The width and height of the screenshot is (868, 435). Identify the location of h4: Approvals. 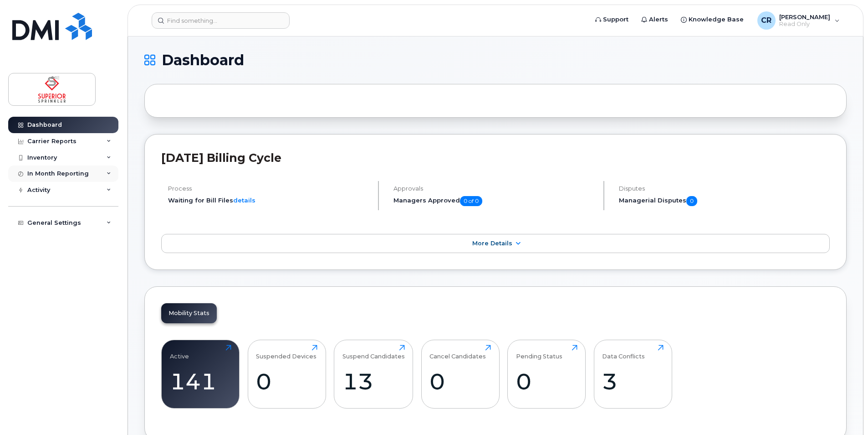
(495, 188).